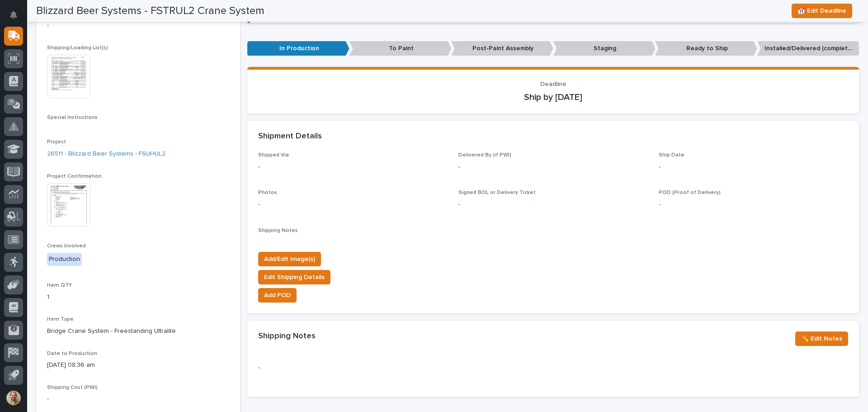  What do you see at coordinates (497, 193) in the screenshot?
I see `span: Signed BOL or Delivery Ticket` at bounding box center [497, 193].